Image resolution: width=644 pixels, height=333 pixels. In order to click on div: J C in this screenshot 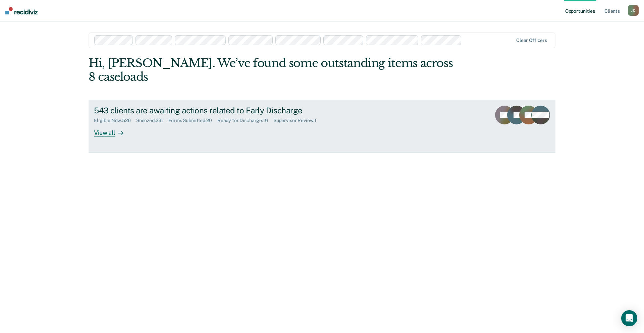, I will do `click(633, 10)`.